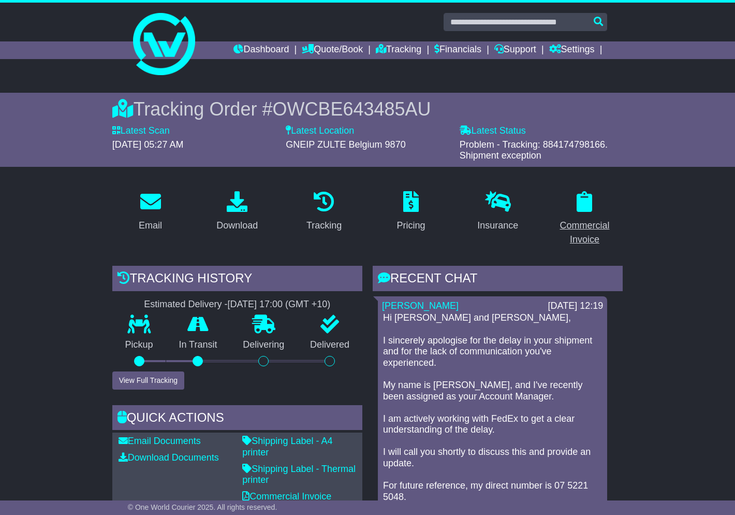 The width and height of the screenshot is (735, 515). Describe the element at coordinates (572, 50) in the screenshot. I see `a: Settings` at that location.